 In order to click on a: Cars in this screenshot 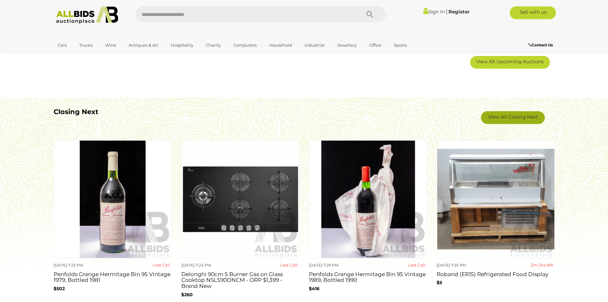, I will do `click(62, 45)`.